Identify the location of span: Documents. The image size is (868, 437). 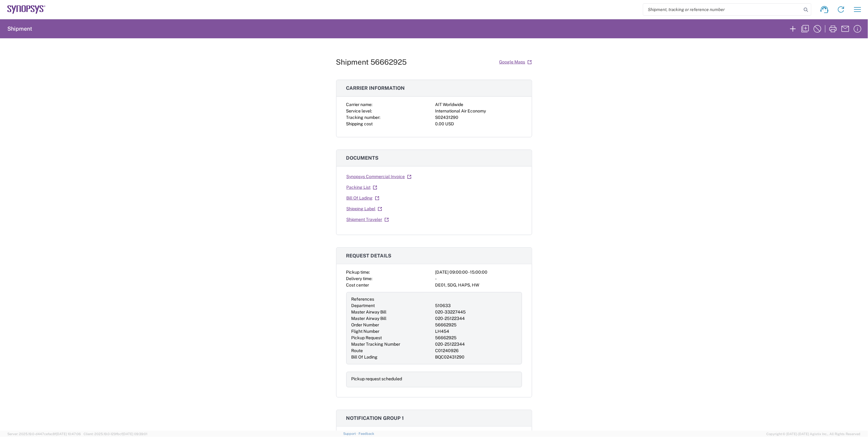
(363, 158).